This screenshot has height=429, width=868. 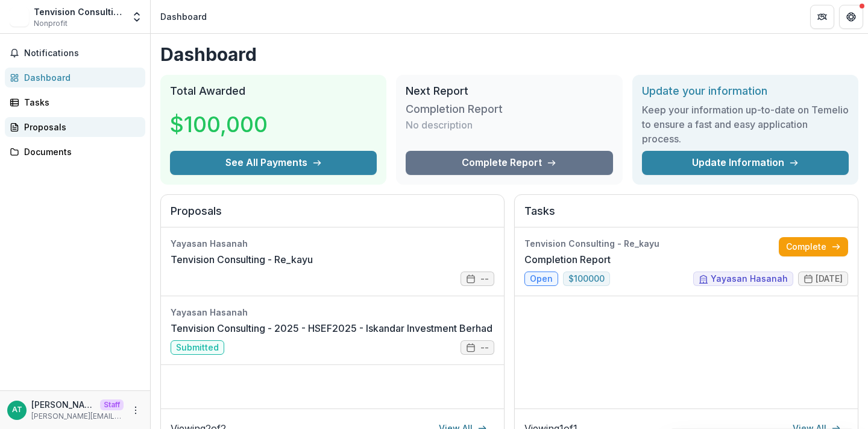 What do you see at coordinates (50, 24) in the screenshot?
I see `span: Nonprofit` at bounding box center [50, 24].